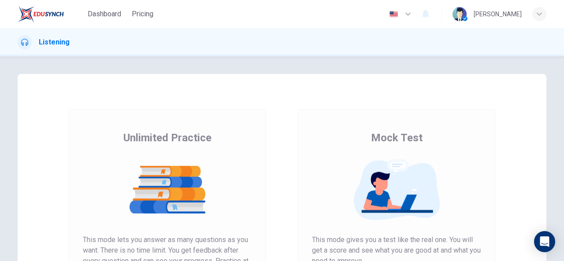 This screenshot has width=564, height=261. What do you see at coordinates (396, 138) in the screenshot?
I see `span: Mock Test` at bounding box center [396, 138].